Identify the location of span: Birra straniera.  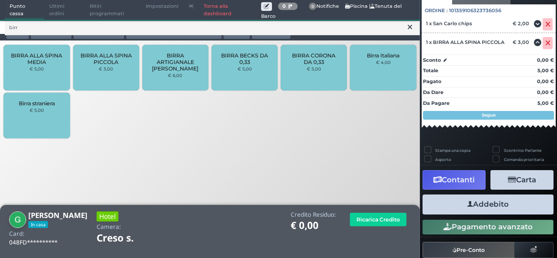
(37, 103).